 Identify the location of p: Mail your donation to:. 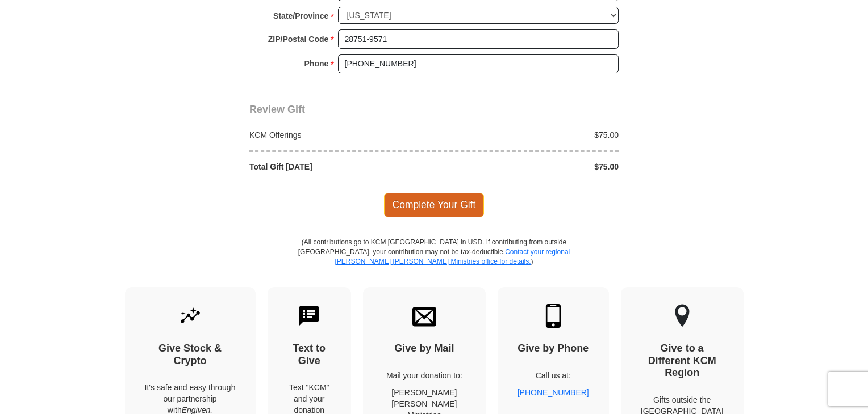
(424, 376).